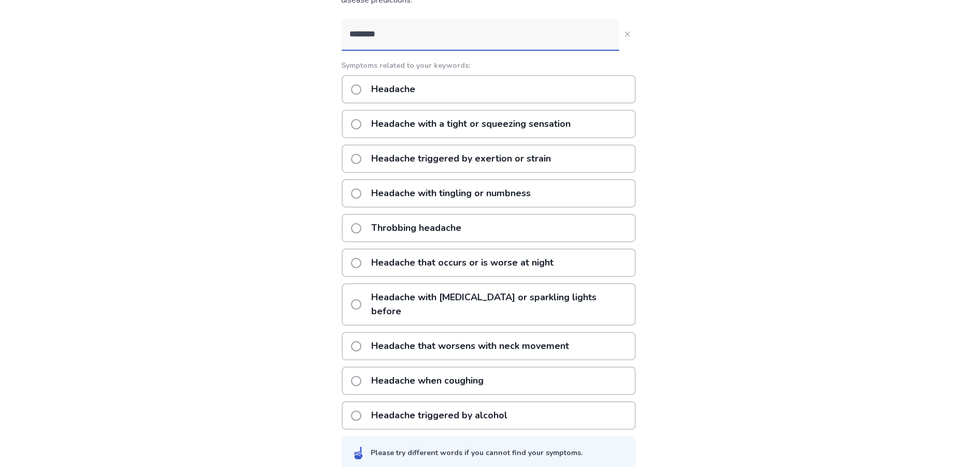 The image size is (977, 467). Describe the element at coordinates (428, 381) in the screenshot. I see `p: Headache when coughing` at that location.